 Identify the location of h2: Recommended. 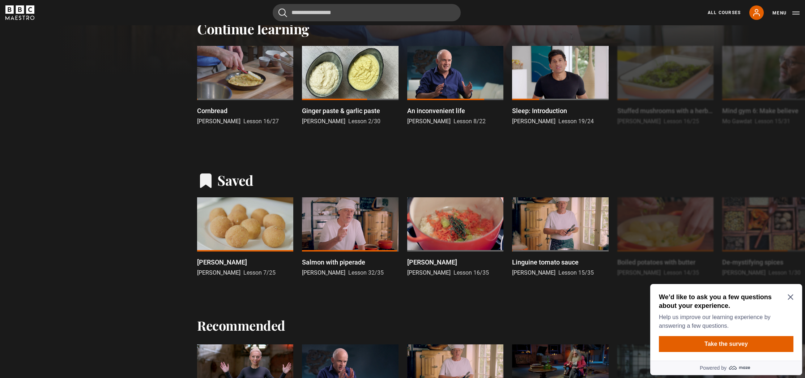
(241, 325).